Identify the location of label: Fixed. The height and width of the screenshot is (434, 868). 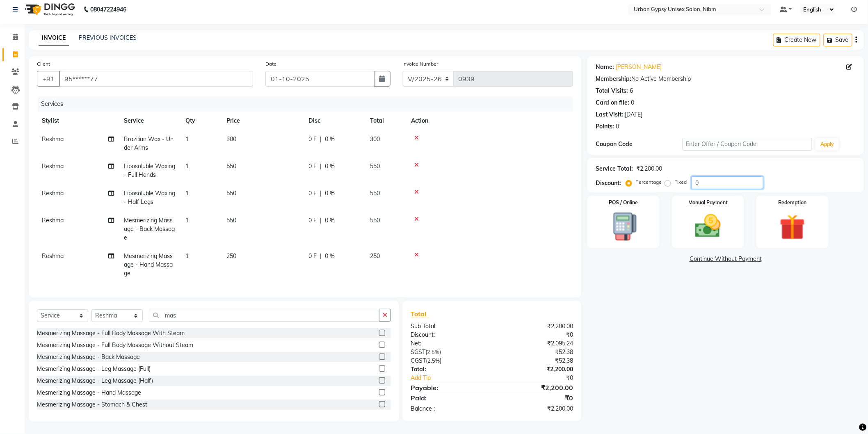
(681, 182).